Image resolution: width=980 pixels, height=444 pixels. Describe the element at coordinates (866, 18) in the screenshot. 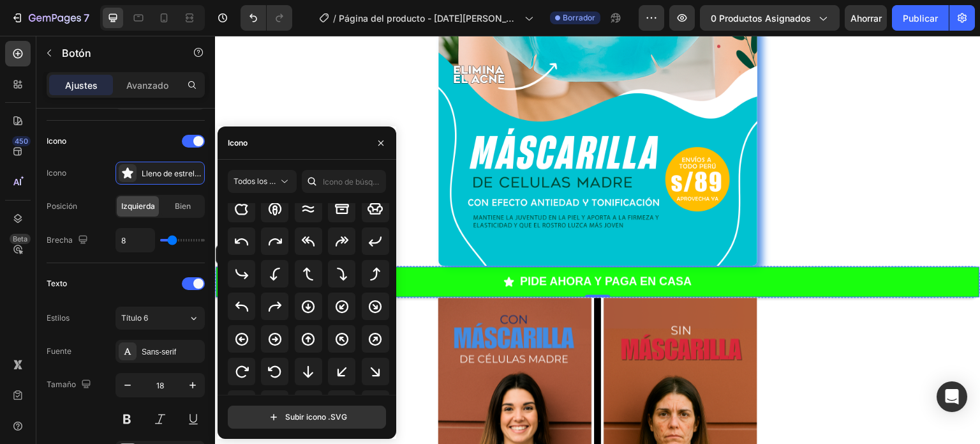

I see `button: Ahorrar` at that location.